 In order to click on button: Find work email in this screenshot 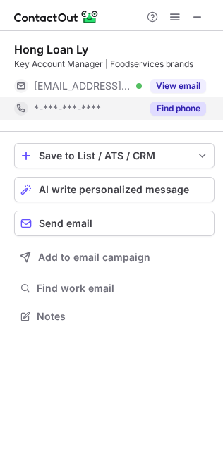, I will do `click(114, 288)`.